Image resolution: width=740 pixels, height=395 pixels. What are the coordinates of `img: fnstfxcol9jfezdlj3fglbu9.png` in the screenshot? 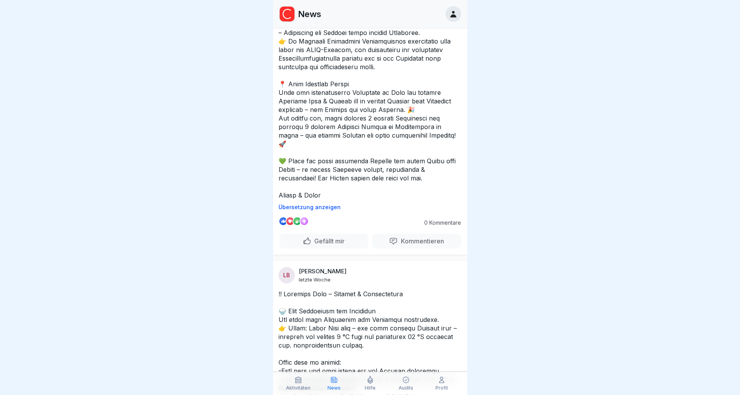 It's located at (287, 14).